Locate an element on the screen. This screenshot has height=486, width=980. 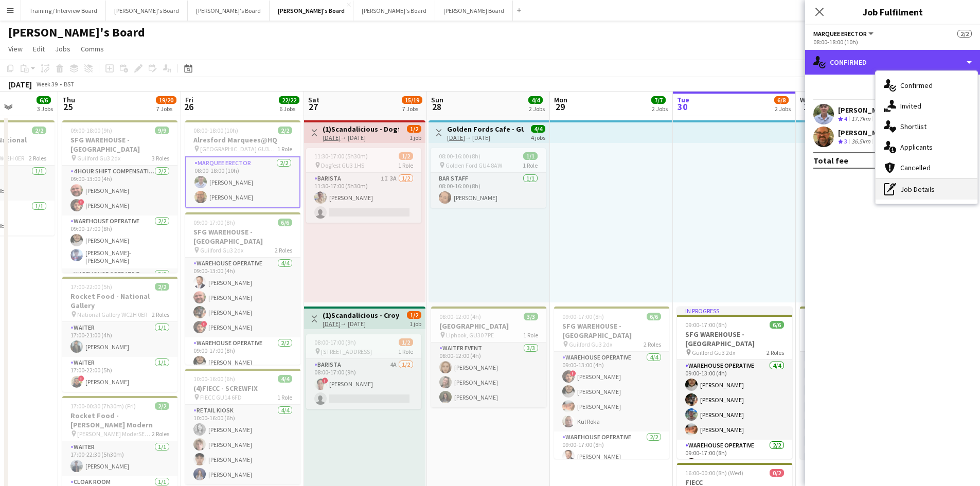
span: 30 is located at coordinates (683, 107).